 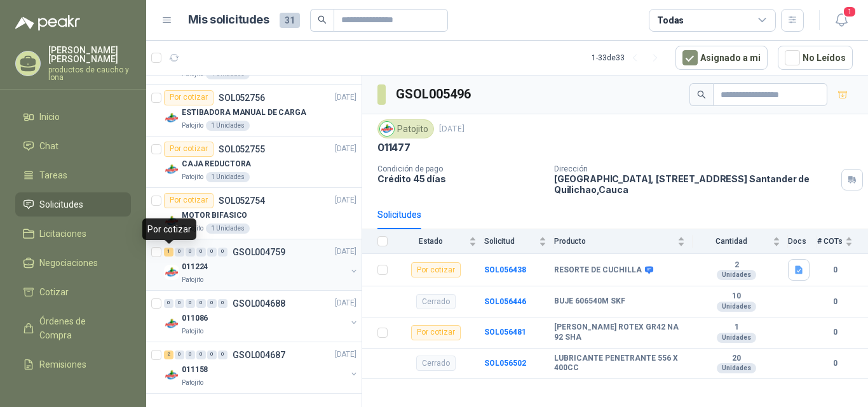 What do you see at coordinates (73, 329) in the screenshot?
I see `a: Órdenes de Compra` at bounding box center [73, 329].